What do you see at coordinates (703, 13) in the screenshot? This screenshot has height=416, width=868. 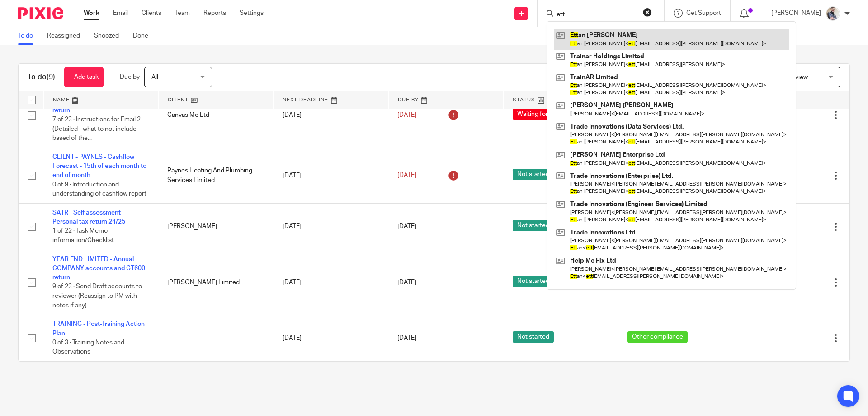 I see `span: Get Support` at bounding box center [703, 13].